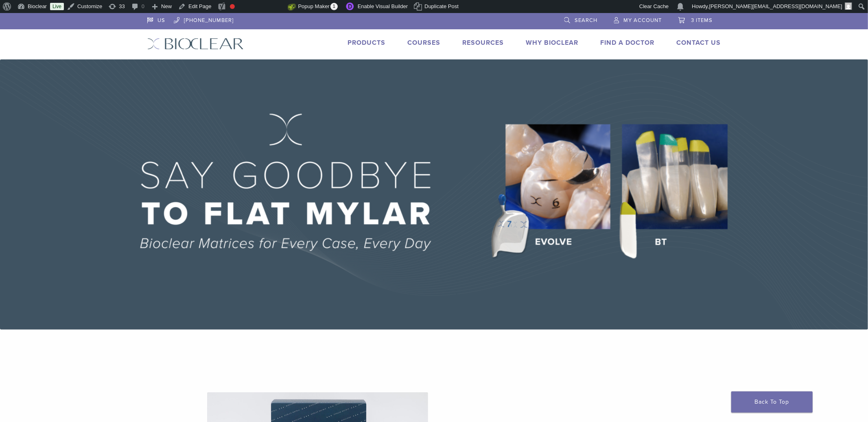 The width and height of the screenshot is (868, 422). What do you see at coordinates (643, 21) in the screenshot?
I see `span: My Account` at bounding box center [643, 21].